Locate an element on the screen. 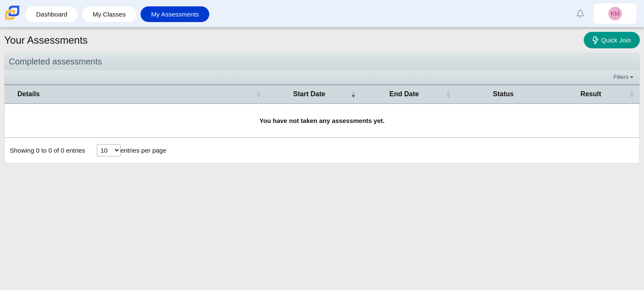 The image size is (644, 290). span: Start Date : Activate to remove sorting is located at coordinates (353, 94).